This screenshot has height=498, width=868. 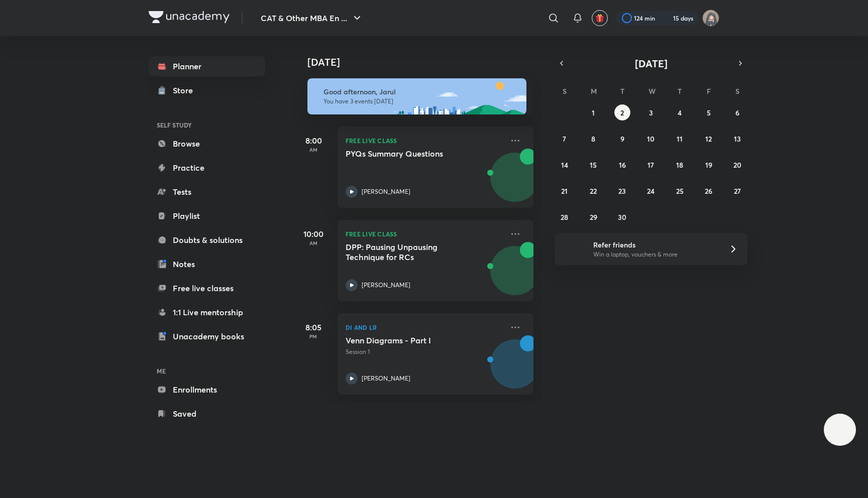 I want to click on img: referral, so click(x=573, y=249).